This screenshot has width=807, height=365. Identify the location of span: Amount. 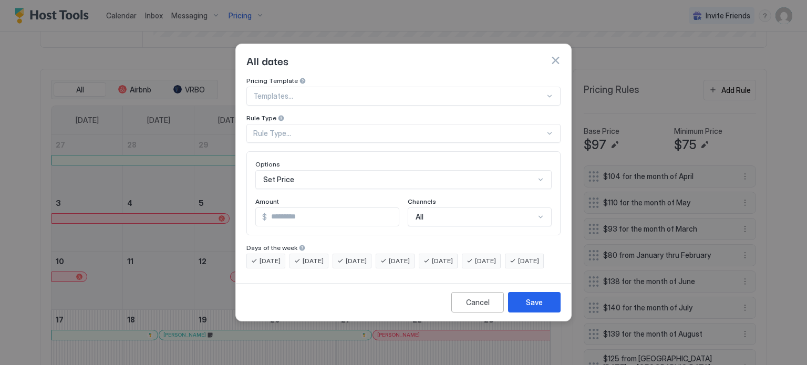
(267, 201).